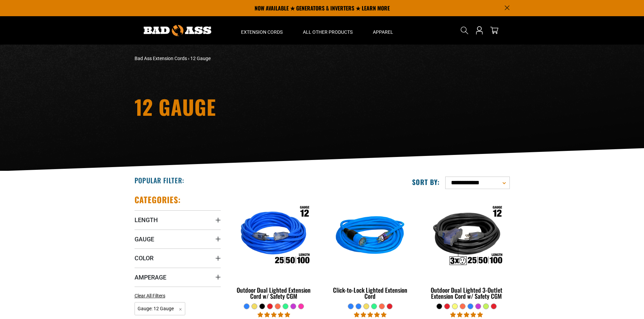 This screenshot has width=644, height=319. I want to click on span: 4.81 stars, so click(274, 315).